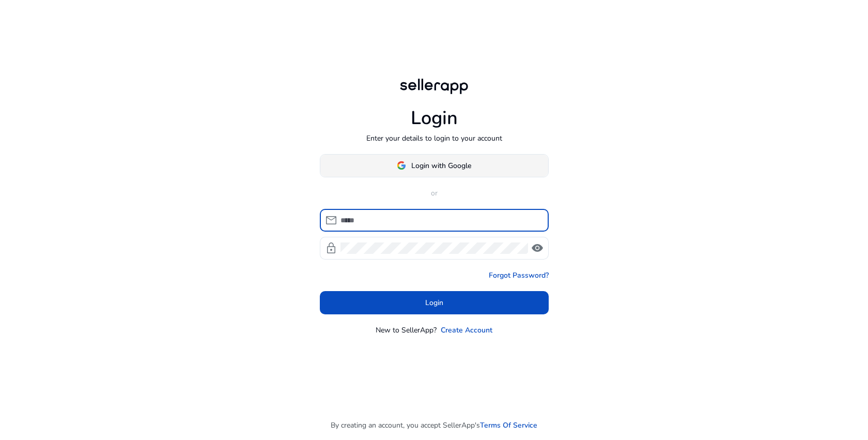  I want to click on a: Forgot Password?, so click(519, 275).